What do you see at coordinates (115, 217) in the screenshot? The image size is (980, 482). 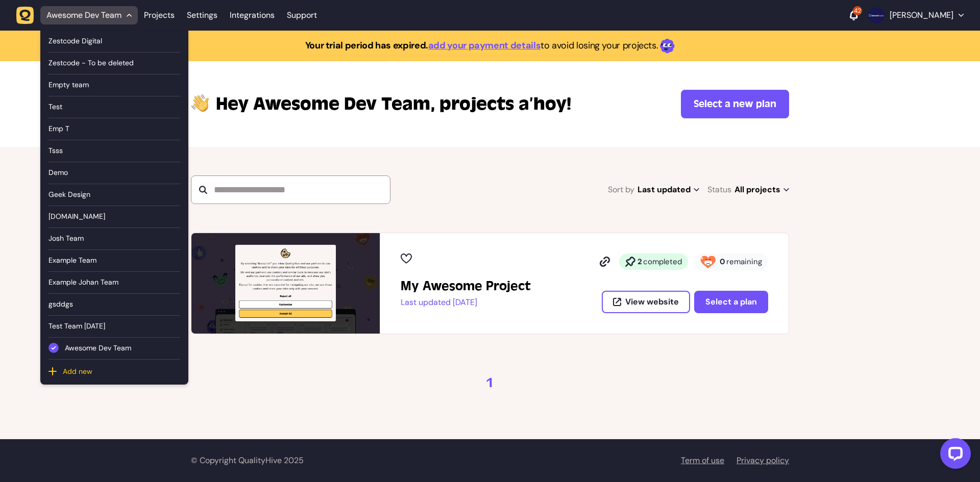 I see `span: fitdesignldn.com` at bounding box center [115, 217].